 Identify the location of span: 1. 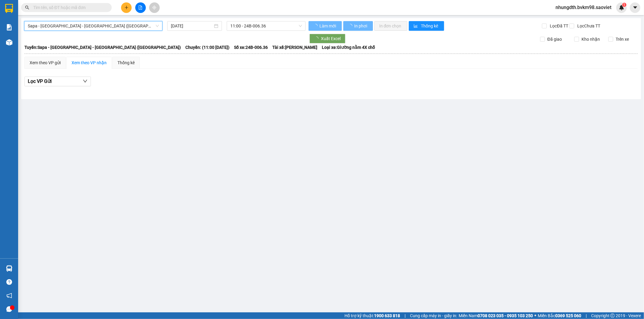
(624, 5).